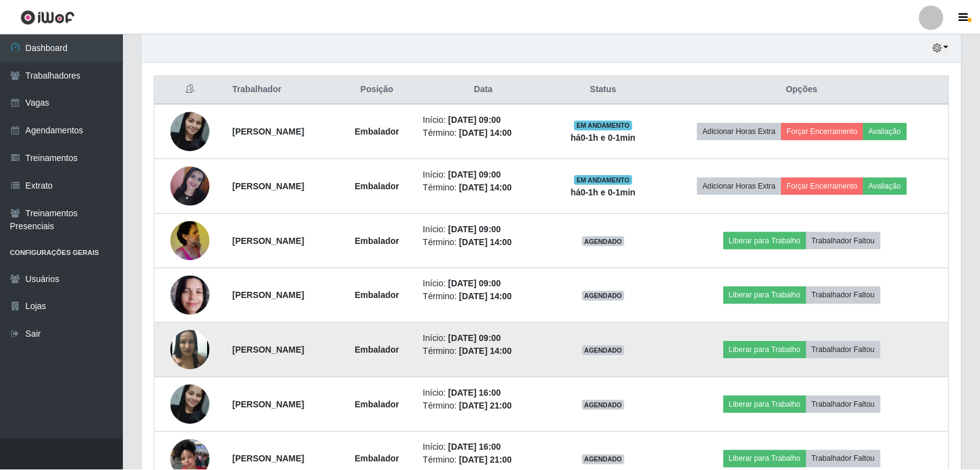  Describe the element at coordinates (282, 89) in the screenshot. I see `th: Trabalhador` at that location.